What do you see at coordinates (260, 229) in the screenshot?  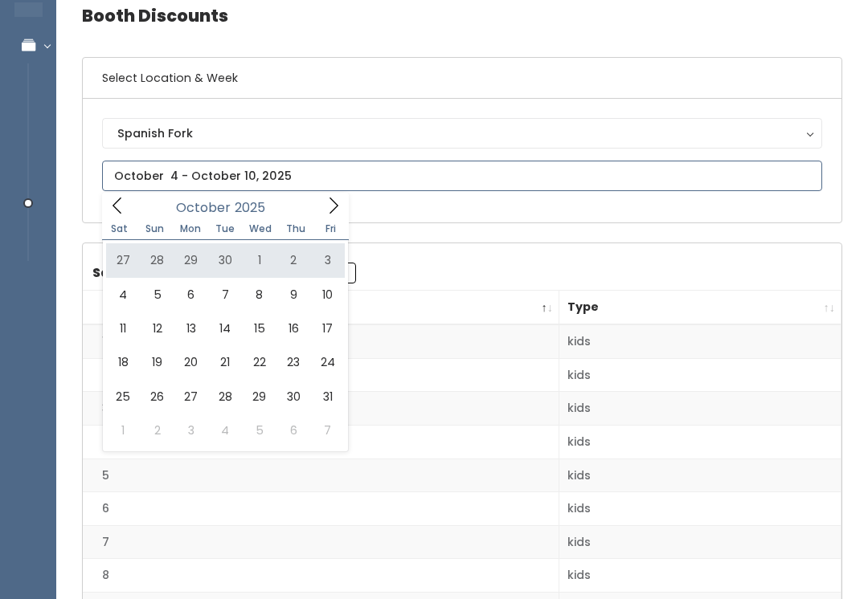 I see `span: Wed` at bounding box center [260, 229].